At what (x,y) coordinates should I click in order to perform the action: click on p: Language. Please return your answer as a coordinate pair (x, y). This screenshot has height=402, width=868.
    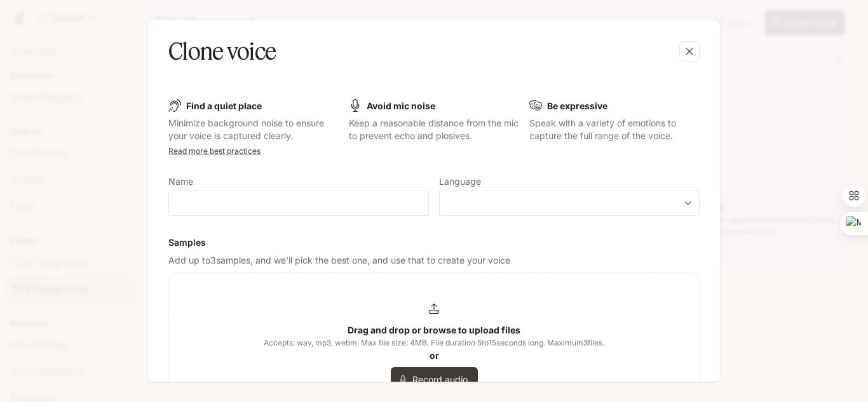
    Looking at the image, I should click on (460, 181).